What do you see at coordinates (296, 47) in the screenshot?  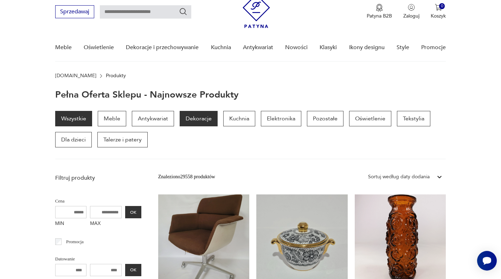 I see `a: Nowości` at bounding box center [296, 47].